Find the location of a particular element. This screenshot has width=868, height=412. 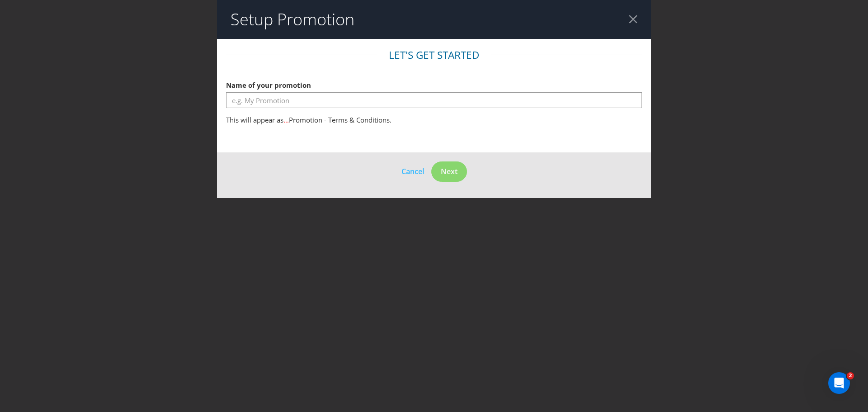

span: Next is located at coordinates (449, 171).